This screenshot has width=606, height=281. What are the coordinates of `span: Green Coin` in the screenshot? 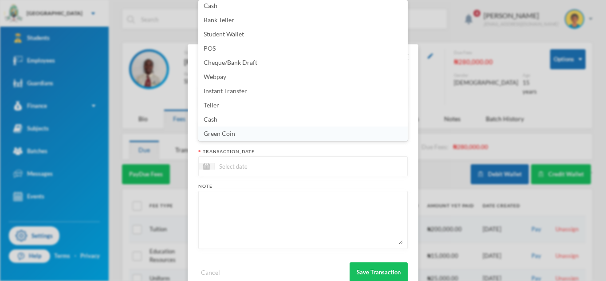 It's located at (219, 133).